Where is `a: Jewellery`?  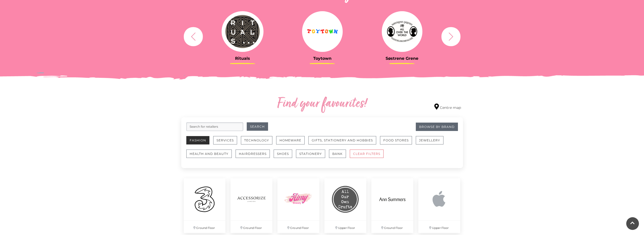
a: Jewellery is located at coordinates (432, 143).